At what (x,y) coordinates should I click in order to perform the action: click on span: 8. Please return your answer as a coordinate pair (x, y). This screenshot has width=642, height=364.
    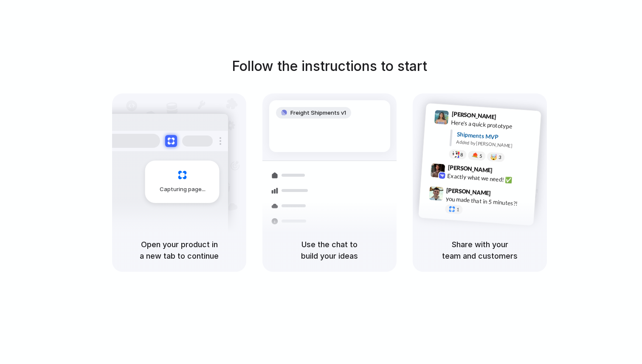
    Looking at the image, I should click on (461, 154).